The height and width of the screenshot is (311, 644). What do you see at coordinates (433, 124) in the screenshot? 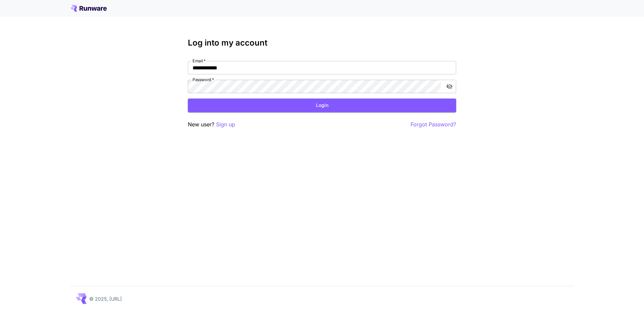
I see `button: Forgot Password?` at bounding box center [433, 124].